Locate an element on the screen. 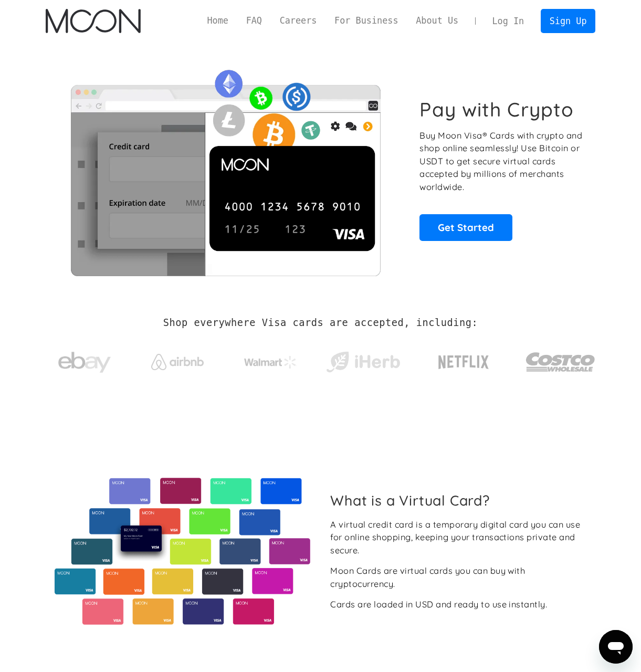 The image size is (641, 672). a: Walmart is located at coordinates (270, 360).